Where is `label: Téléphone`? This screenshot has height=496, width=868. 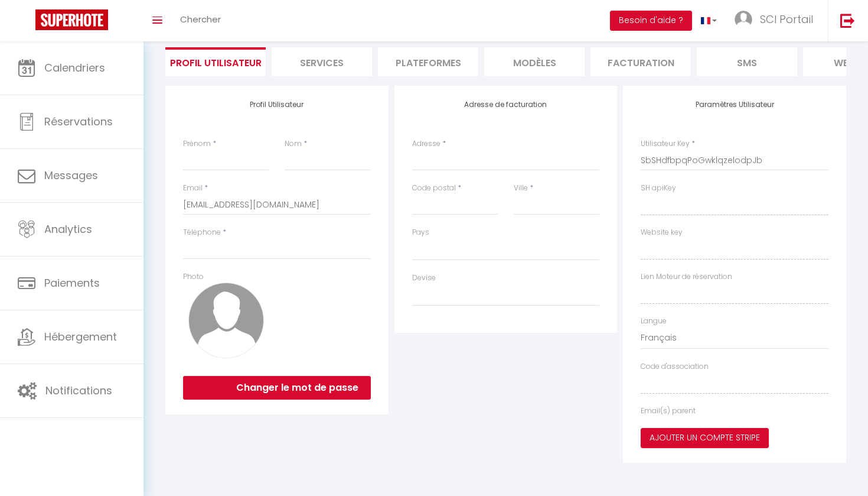 label: Téléphone is located at coordinates (202, 232).